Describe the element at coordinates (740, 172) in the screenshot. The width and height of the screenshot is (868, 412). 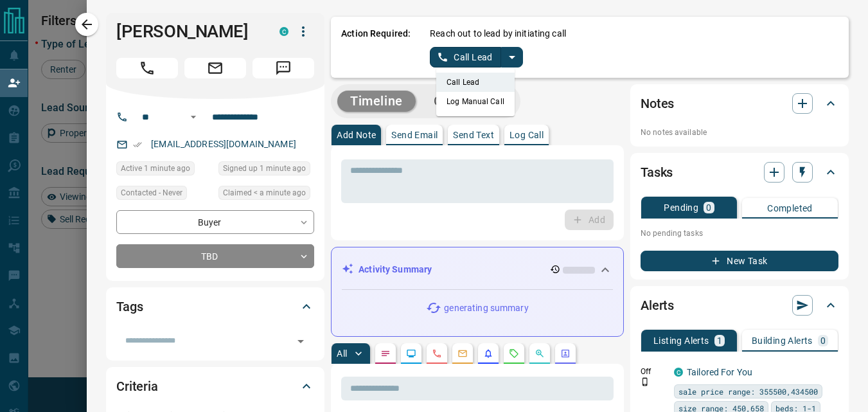
I see `div: Tasks` at that location.